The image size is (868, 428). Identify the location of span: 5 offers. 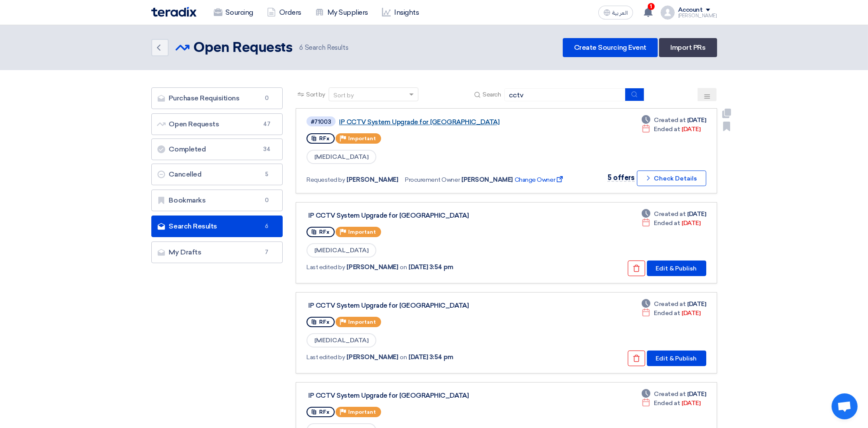
(621, 177).